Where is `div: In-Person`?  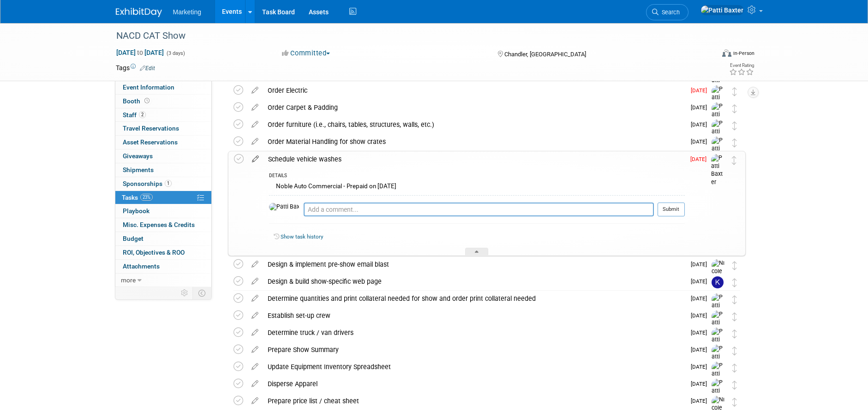 div: In-Person is located at coordinates (743, 53).